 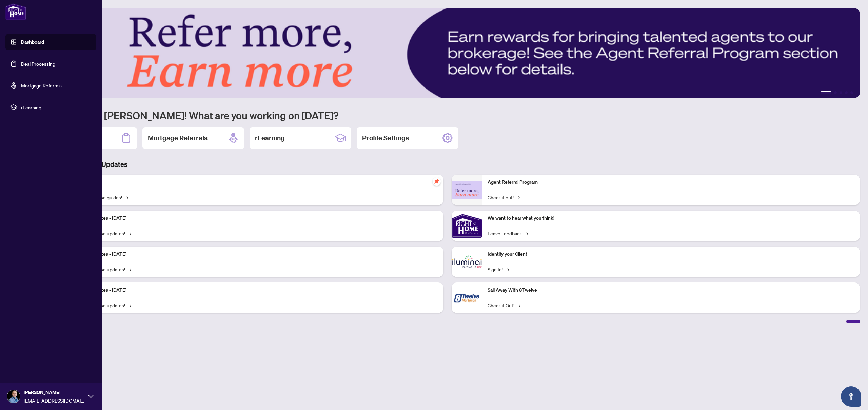 What do you see at coordinates (504, 198) in the screenshot?
I see `a: Check it out!→` at bounding box center [504, 198].